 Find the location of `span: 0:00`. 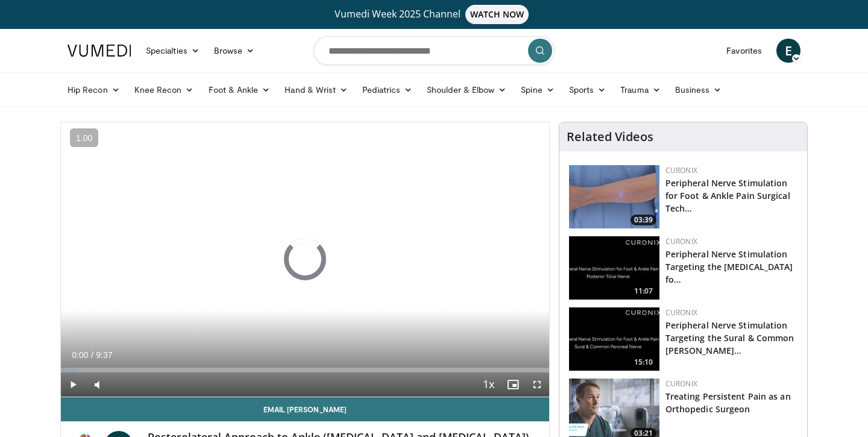

span: 0:00 is located at coordinates (80, 355).